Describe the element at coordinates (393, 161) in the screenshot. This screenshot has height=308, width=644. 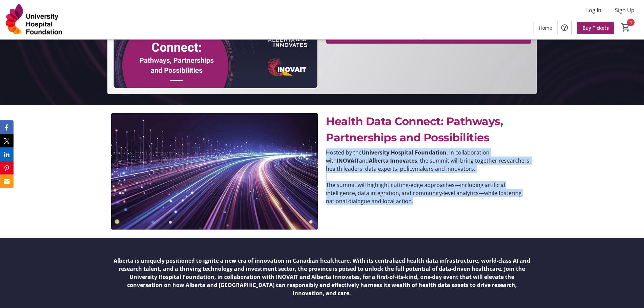
I see `strong: Alberta Innovates` at that location.